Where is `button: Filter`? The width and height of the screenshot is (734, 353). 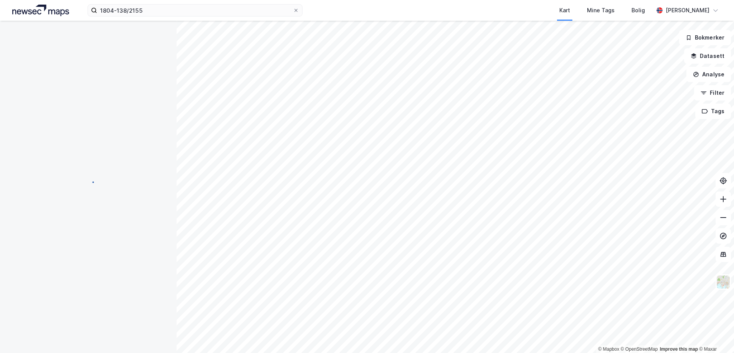 button: Filter is located at coordinates (712, 93).